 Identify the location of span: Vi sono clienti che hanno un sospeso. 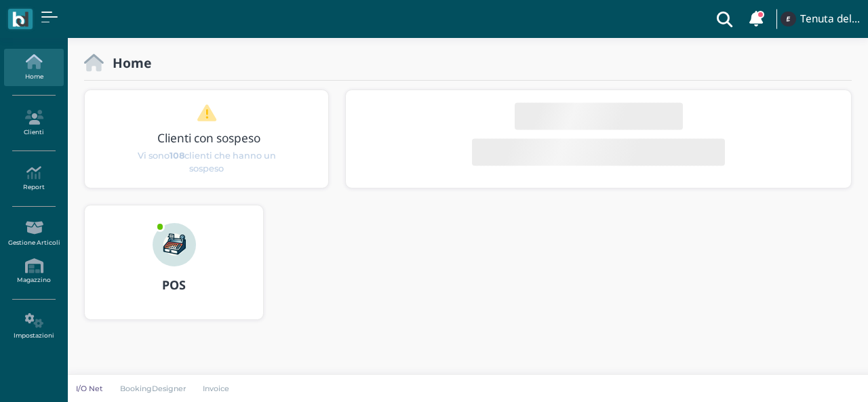
(207, 161).